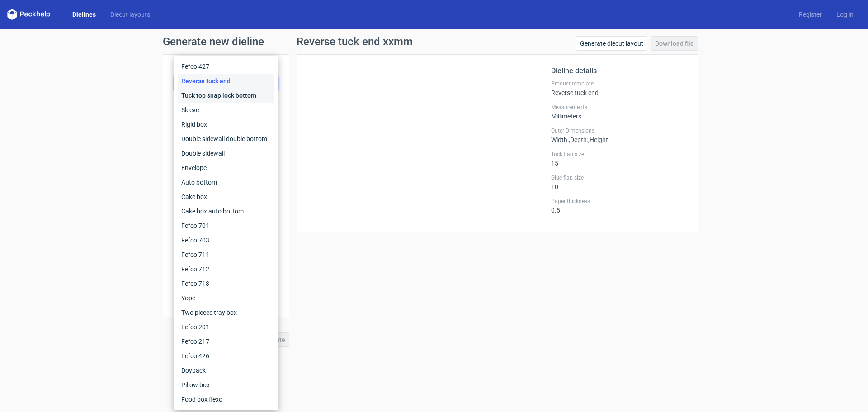 The height and width of the screenshot is (412, 868). What do you see at coordinates (354, 42) in the screenshot?
I see `h1: Reverse tuck end xxmm` at bounding box center [354, 42].